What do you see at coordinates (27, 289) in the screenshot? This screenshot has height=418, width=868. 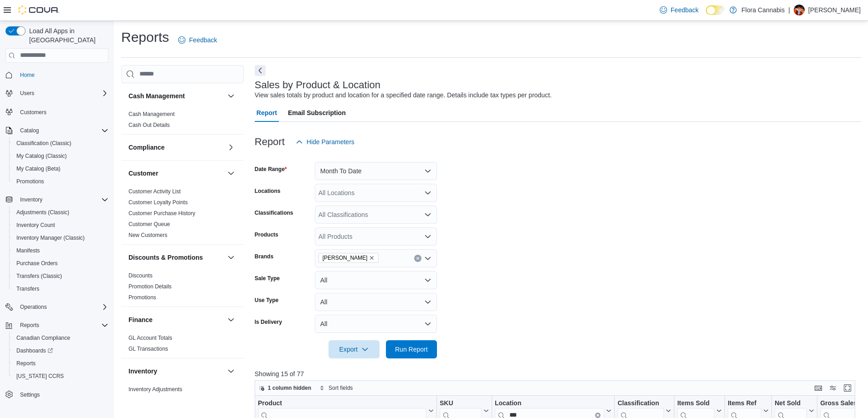 I see `a: Transfers` at bounding box center [27, 289].